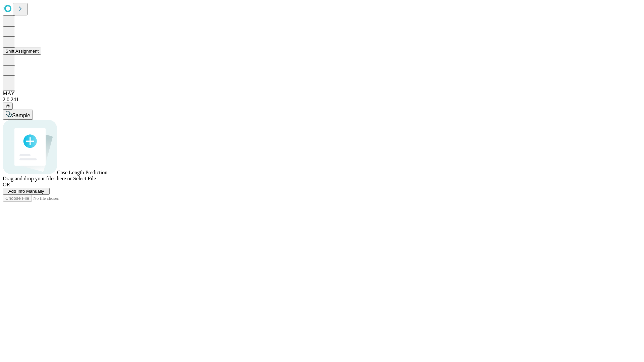  What do you see at coordinates (322, 94) in the screenshot?
I see `div: MAY` at bounding box center [322, 94].